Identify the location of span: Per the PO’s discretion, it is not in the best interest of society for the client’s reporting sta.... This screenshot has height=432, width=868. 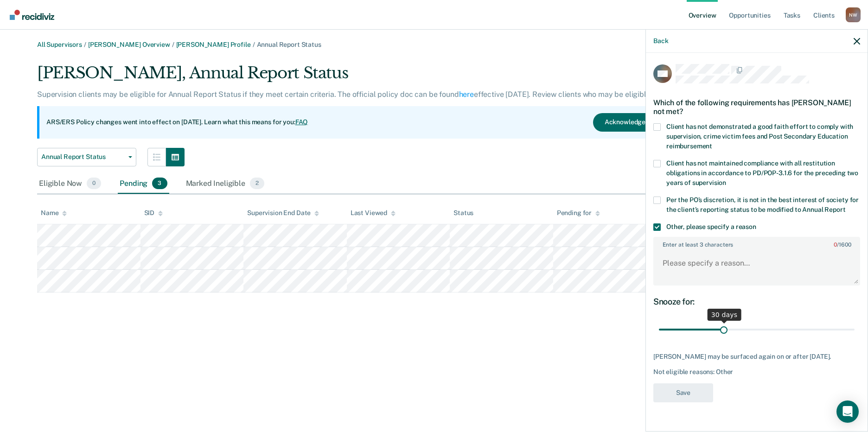
(762, 204).